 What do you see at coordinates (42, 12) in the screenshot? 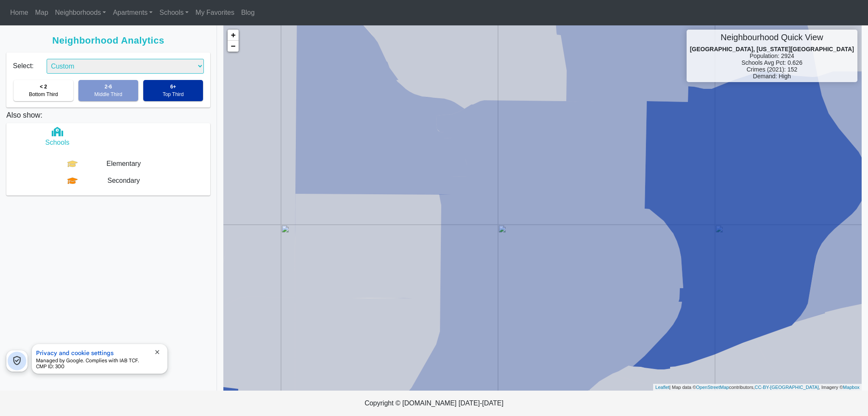
I see `span: Map` at bounding box center [42, 12].